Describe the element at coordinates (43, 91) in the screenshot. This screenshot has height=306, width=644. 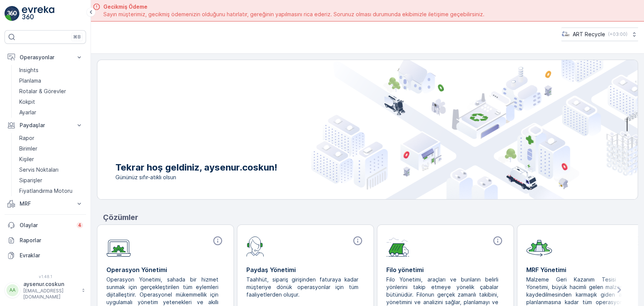
I see `p: Rotalar & Görevler` at that location.